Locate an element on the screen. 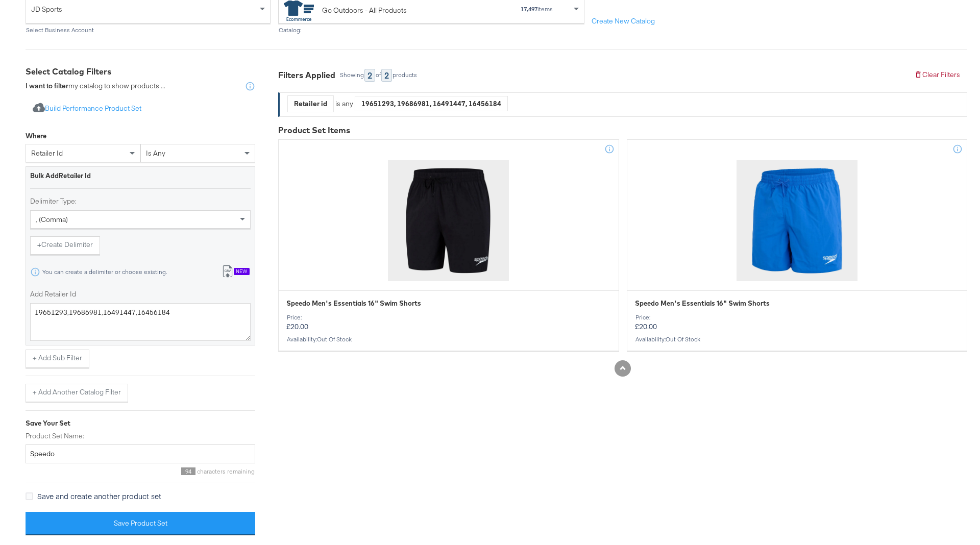  span: , (comma) is located at coordinates (52, 220).